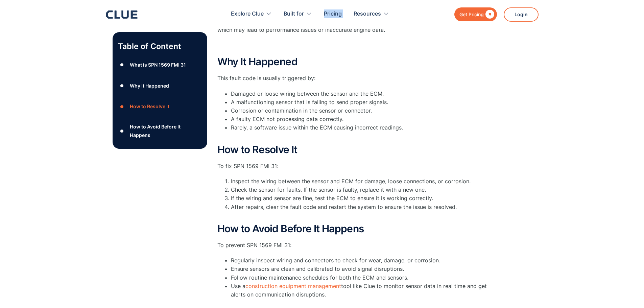  What do you see at coordinates (360, 110) in the screenshot?
I see `li: Corrosion or contamination in the sensor or connector.` at bounding box center [360, 110].